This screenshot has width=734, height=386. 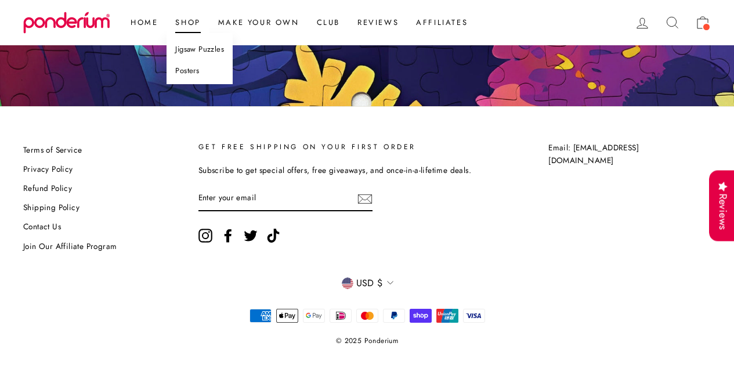 I want to click on a: Shop, so click(x=187, y=23).